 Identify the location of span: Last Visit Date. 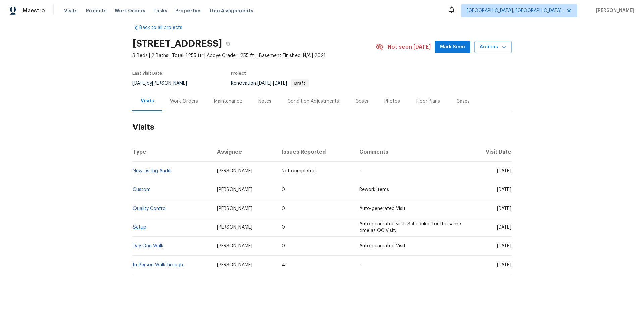
(147, 73).